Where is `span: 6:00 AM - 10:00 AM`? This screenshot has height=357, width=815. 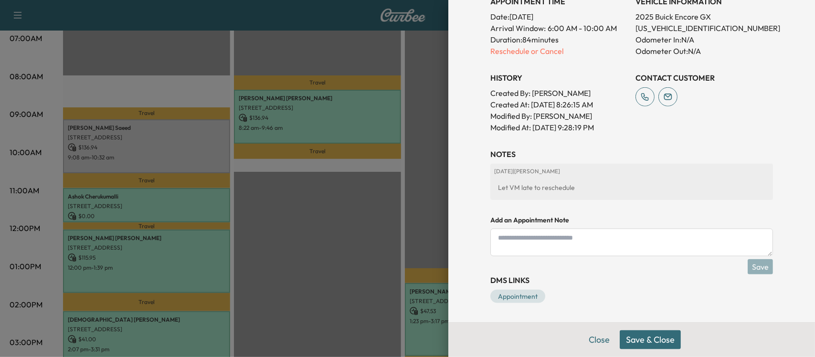
span: 6:00 AM - 10:00 AM is located at coordinates (582, 28).